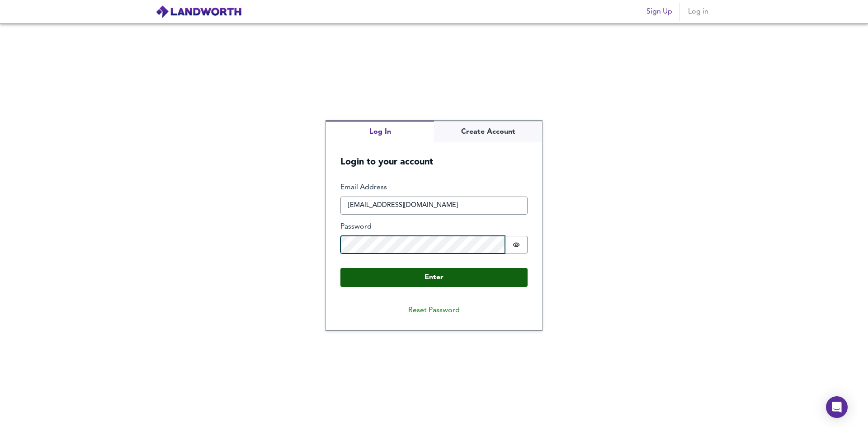  Describe the element at coordinates (434, 206) in the screenshot. I see `input: e.g. joe@bloggs.com` at that location.